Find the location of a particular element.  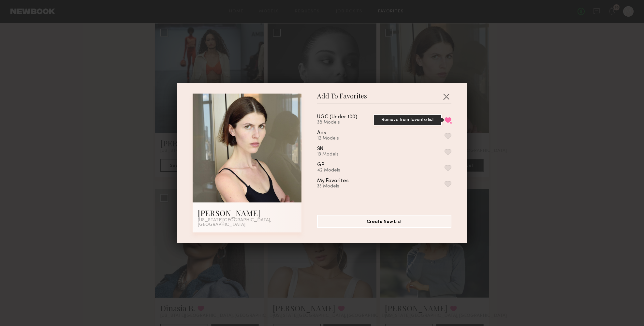

button: Create New List is located at coordinates (384, 222).